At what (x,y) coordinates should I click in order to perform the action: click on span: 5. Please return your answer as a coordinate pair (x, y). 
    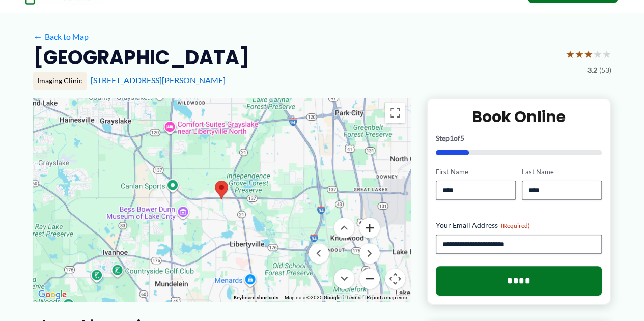
    Looking at the image, I should click on (462, 138).